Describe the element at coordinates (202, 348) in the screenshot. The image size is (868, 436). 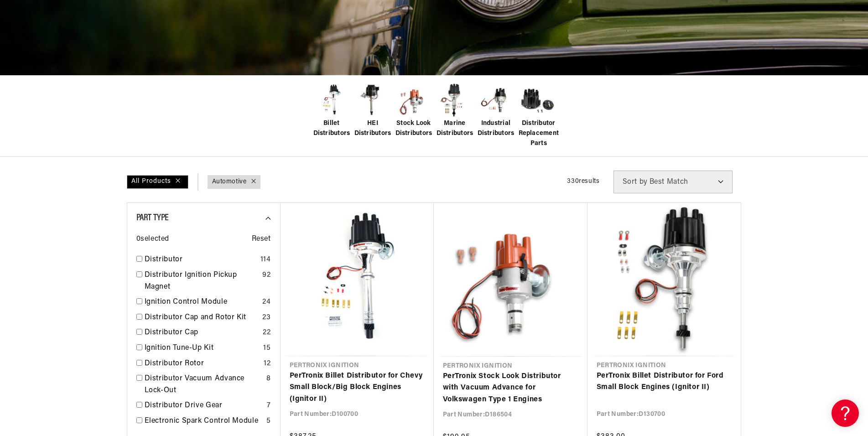
I see `a: Ignition Tune-Up Kit` at that location.